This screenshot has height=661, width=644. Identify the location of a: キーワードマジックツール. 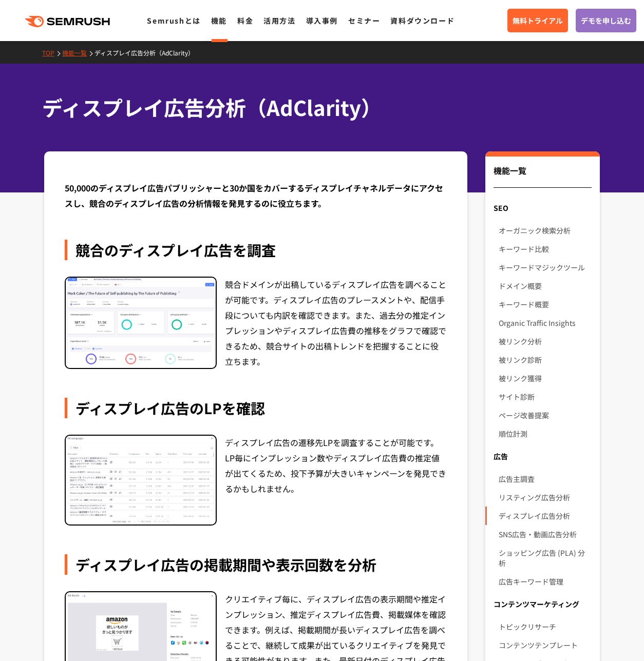
(545, 268).